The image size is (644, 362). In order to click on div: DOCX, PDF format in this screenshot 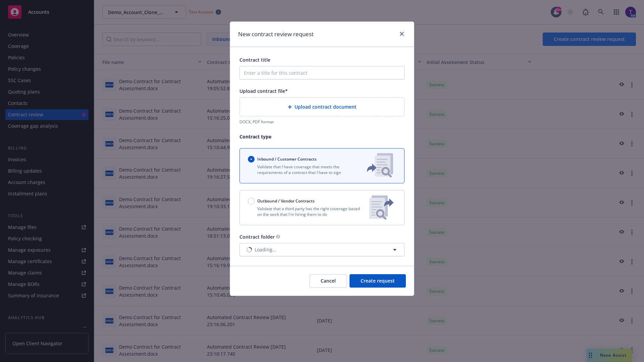, I will do `click(322, 121)`.